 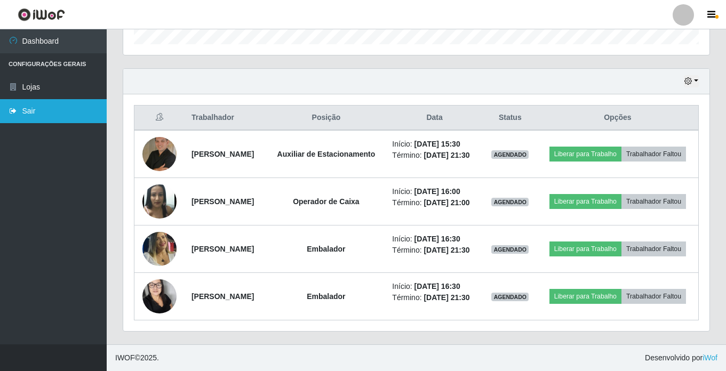 I want to click on img: 1664333907244.jpeg, so click(x=160, y=297).